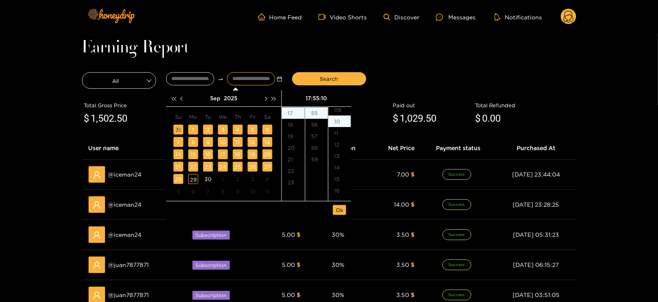 This screenshot has height=302, width=658. What do you see at coordinates (230, 98) in the screenshot?
I see `button: 2025` at bounding box center [230, 98].